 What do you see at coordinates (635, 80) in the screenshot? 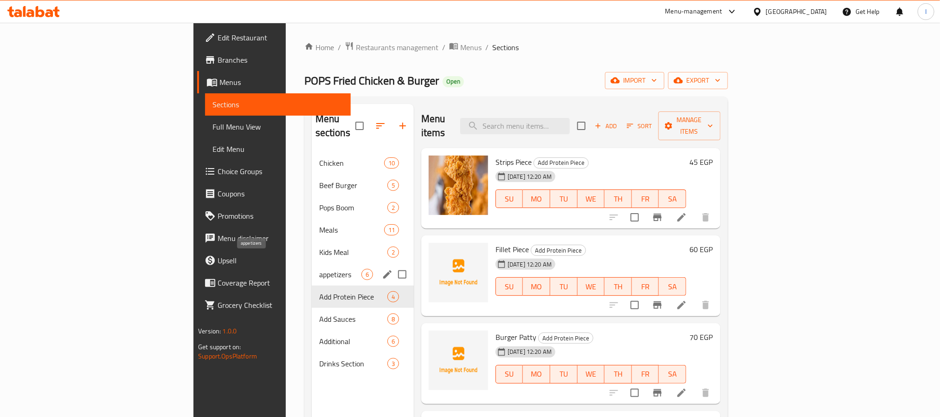
I see `span: import` at bounding box center [635, 80].